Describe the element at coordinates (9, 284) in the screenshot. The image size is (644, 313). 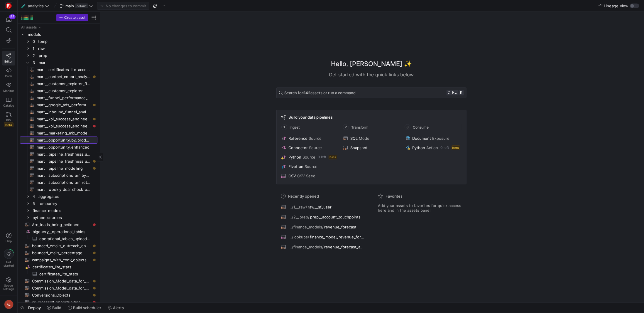
I see `a: Spacesettings` at that location.